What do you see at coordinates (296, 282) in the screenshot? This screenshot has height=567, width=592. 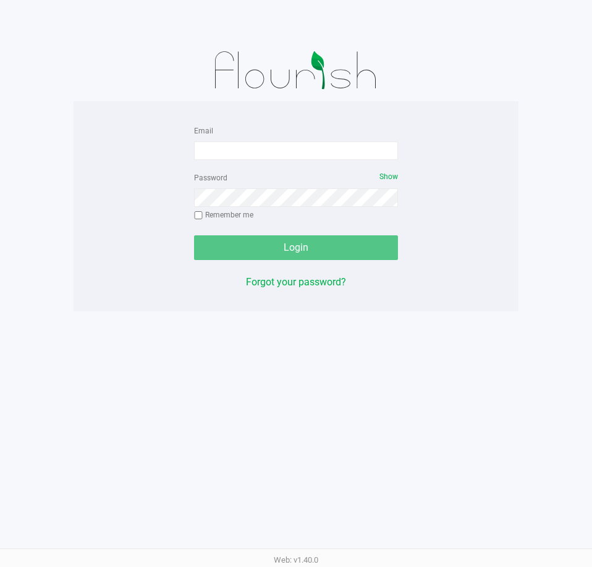 I see `button: Forgot your password?` at bounding box center [296, 282].